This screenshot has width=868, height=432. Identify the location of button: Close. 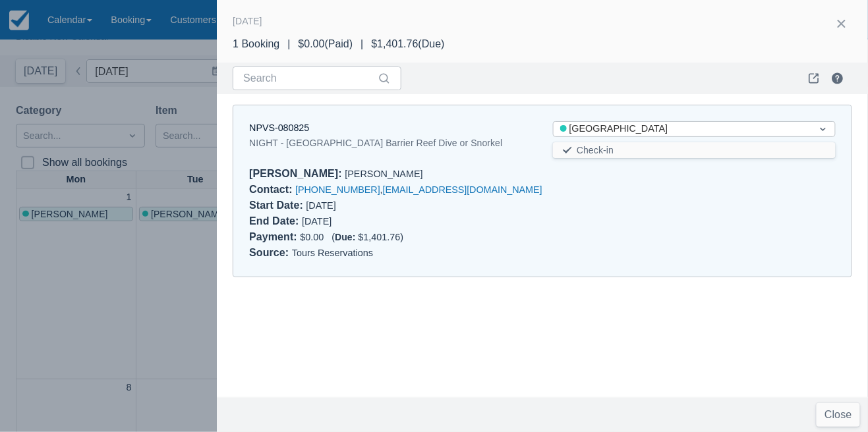
(839, 415).